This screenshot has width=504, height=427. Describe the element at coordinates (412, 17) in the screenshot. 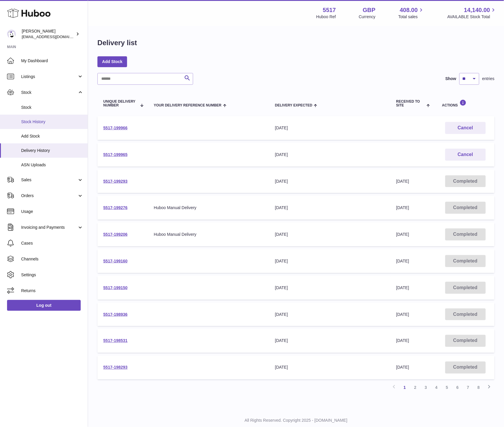

I see `span: Total sales` at that location.